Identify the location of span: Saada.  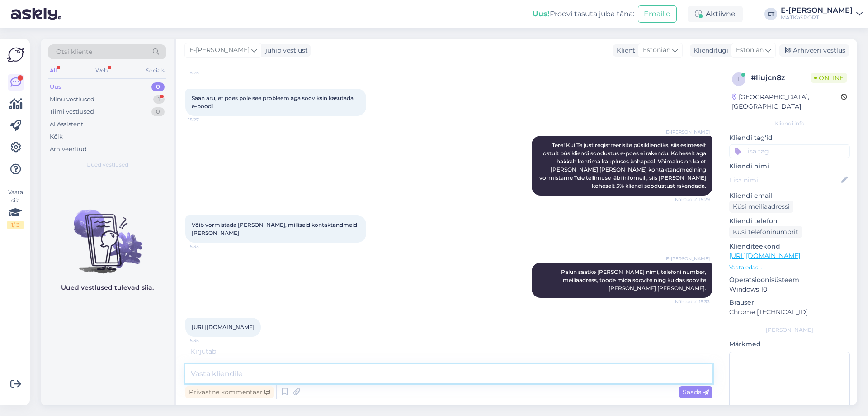
(696, 392).